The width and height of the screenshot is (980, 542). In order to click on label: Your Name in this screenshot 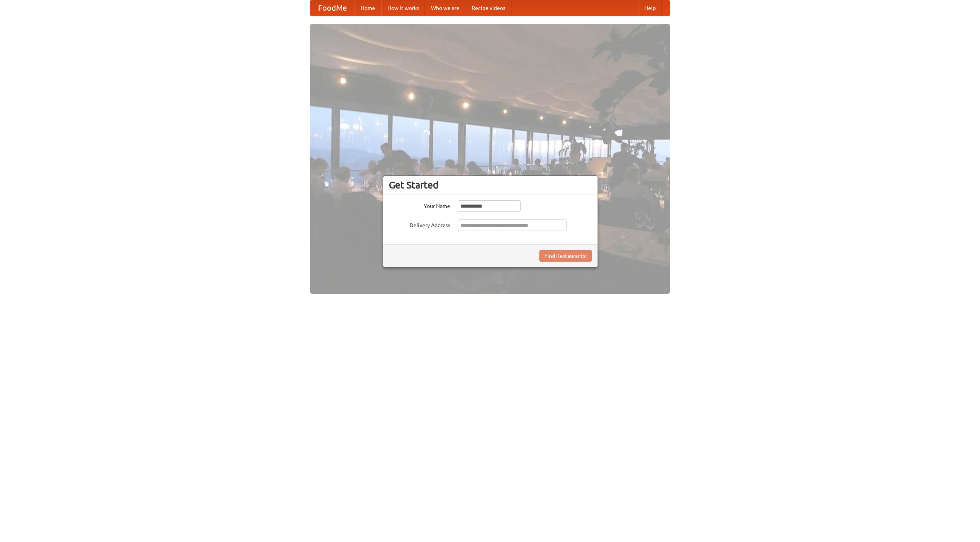, I will do `click(420, 205)`.